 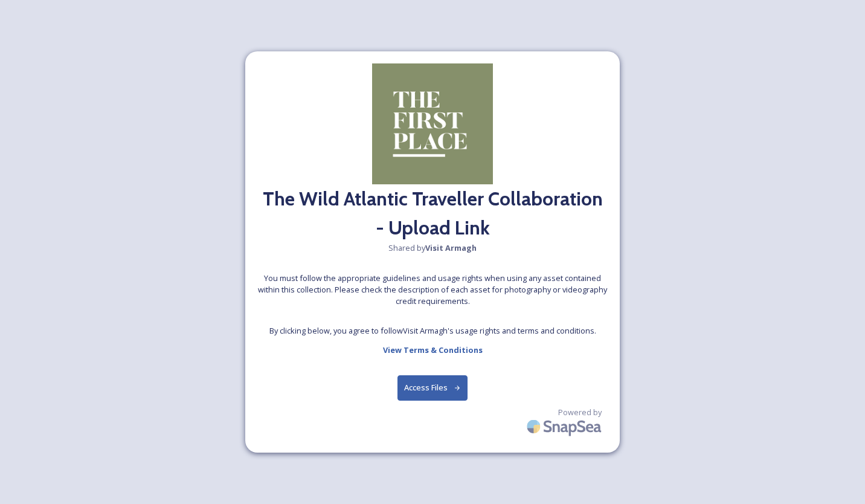 What do you see at coordinates (432, 247) in the screenshot?
I see `span: Shared by` at bounding box center [432, 247].